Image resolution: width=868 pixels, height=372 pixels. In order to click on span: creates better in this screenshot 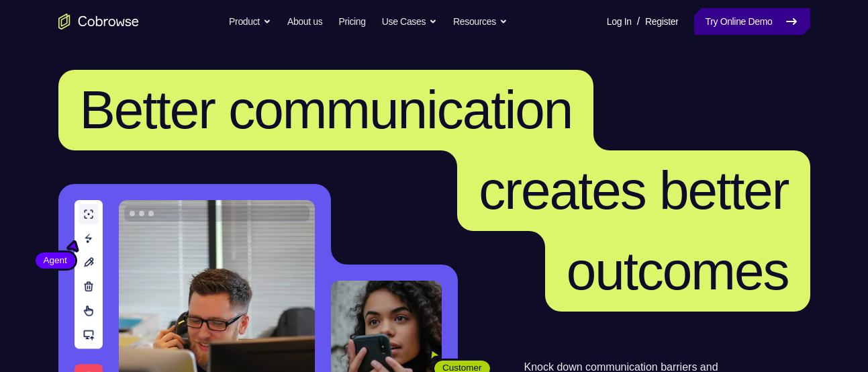, I will do `click(633, 190)`.